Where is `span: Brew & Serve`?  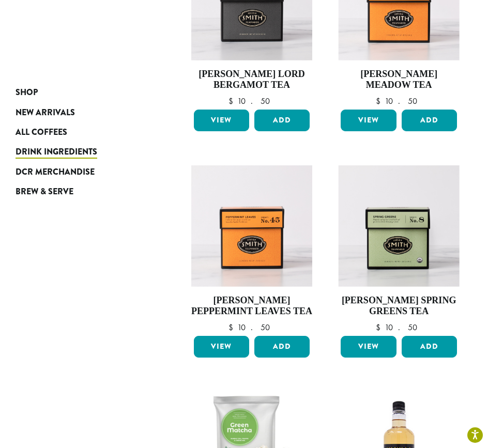 span: Brew & Serve is located at coordinates (44, 192).